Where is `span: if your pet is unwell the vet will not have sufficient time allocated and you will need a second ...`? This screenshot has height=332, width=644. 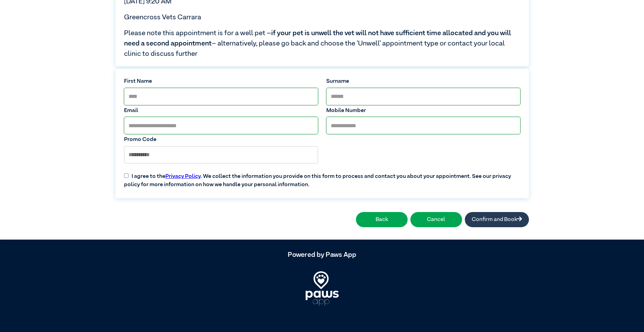 span: if your pet is unwell the vet will not have sufficient time allocated and you will need a second ... is located at coordinates (317, 38).